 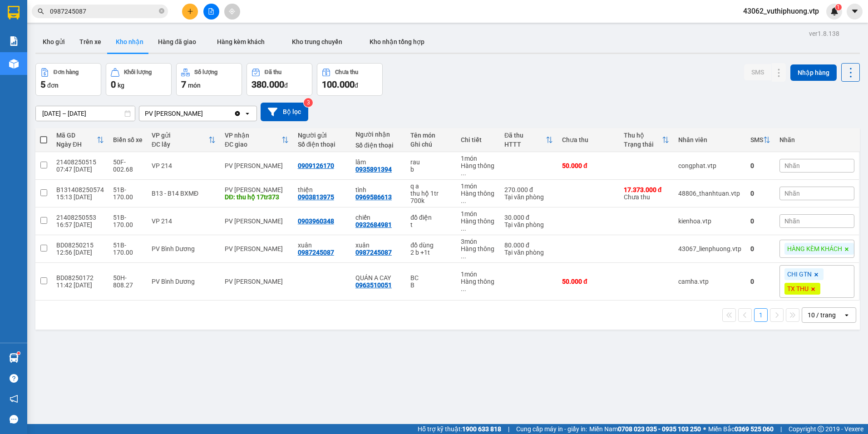 What do you see at coordinates (430, 245) in the screenshot?
I see `div: đồ dùng` at bounding box center [430, 245].